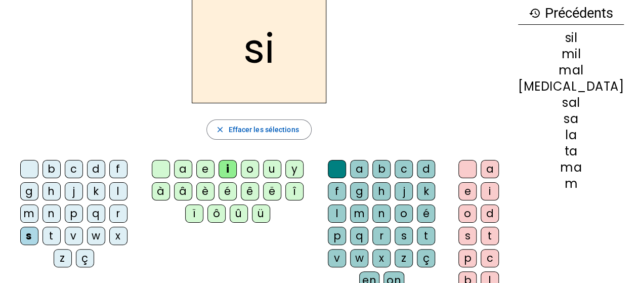 The width and height of the screenshot is (640, 283). Describe the element at coordinates (206, 191) in the screenshot. I see `div: è` at that location.